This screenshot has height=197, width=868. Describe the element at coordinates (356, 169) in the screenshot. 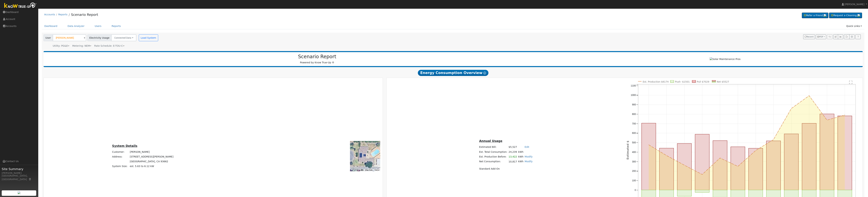

I see `img: Google` at that location.